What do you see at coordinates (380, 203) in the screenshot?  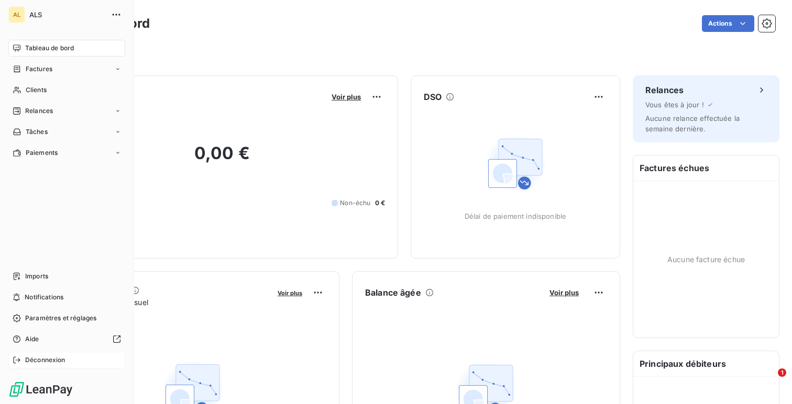 I see `span: 0 €` at bounding box center [380, 203].